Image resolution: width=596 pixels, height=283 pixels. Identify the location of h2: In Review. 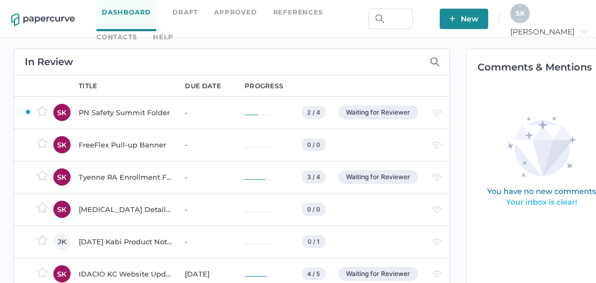
(49, 62).